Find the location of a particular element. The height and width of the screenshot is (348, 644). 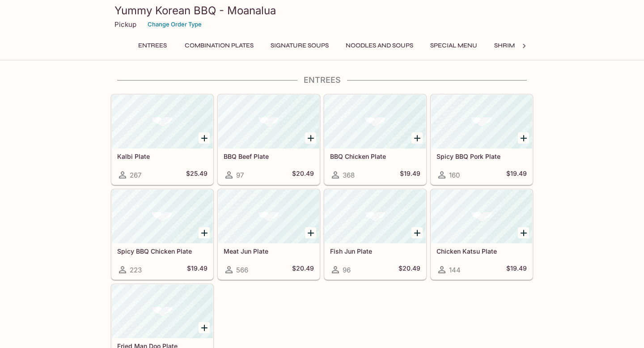

h5: Fish Jun Plate is located at coordinates (375, 251).